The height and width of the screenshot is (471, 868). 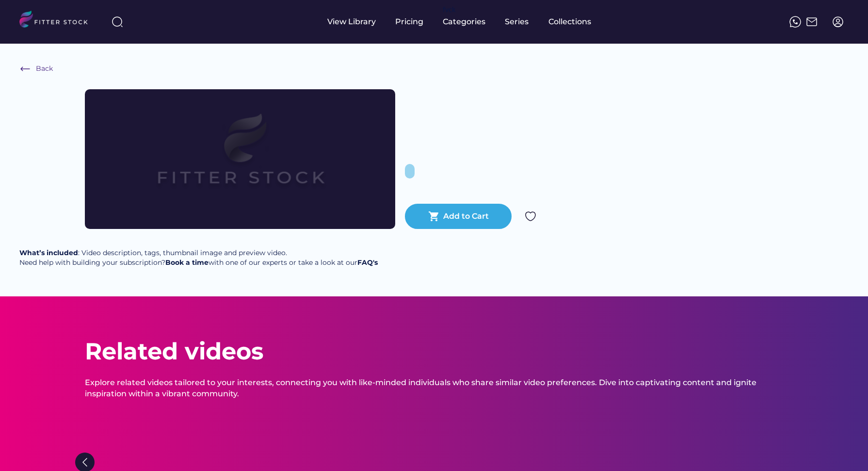 I want to click on img: LOGO.svg, so click(x=58, y=20).